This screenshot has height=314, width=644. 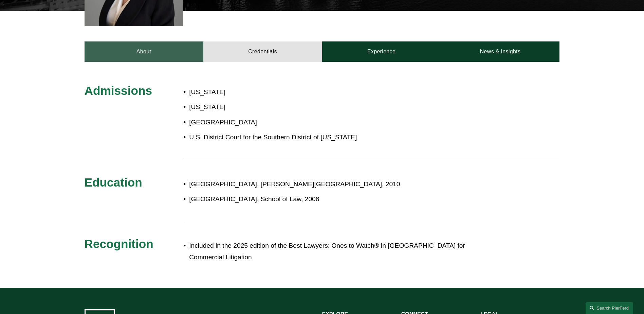 I want to click on a: About, so click(x=144, y=52).